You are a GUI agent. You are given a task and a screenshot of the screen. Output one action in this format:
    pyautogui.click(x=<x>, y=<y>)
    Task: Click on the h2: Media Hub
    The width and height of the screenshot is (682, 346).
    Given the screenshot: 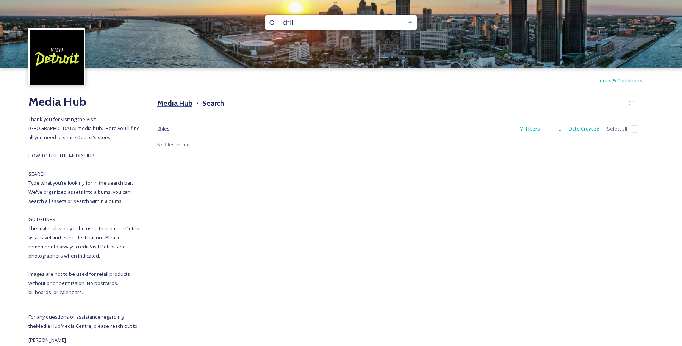 What is the action you would take?
    pyautogui.click(x=85, y=102)
    